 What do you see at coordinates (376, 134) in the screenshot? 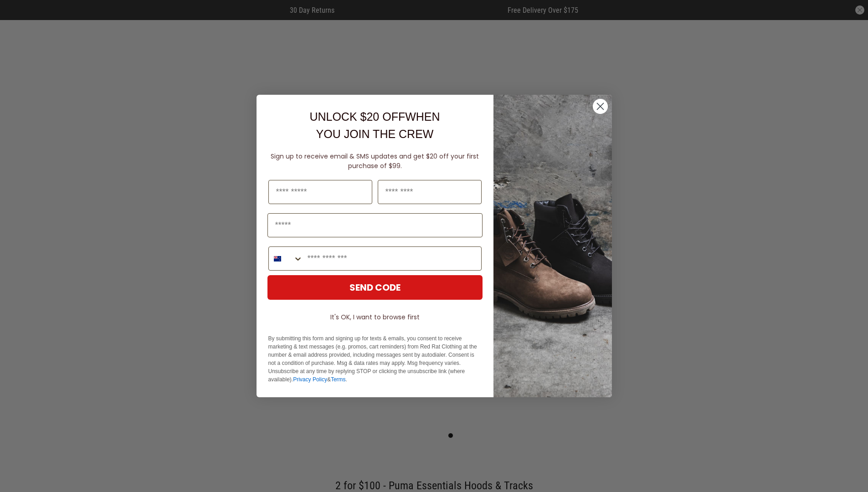
I see `span: YOU JOIN THE CREW` at bounding box center [376, 134].